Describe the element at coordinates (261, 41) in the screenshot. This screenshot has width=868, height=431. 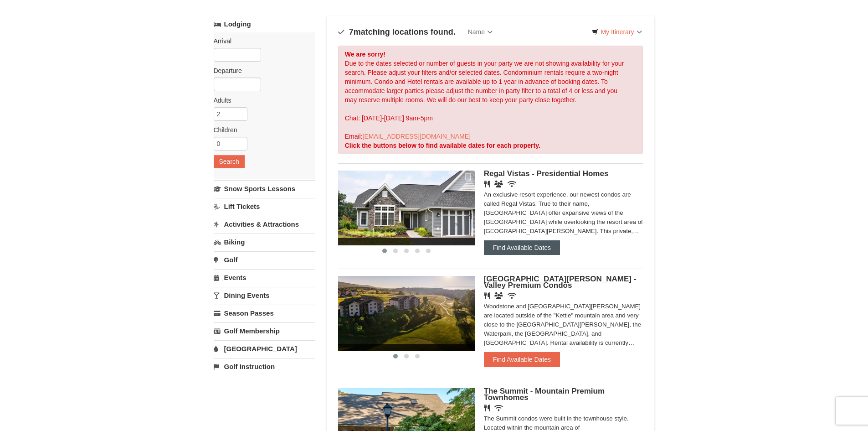
I see `label: Arrival` at that location.